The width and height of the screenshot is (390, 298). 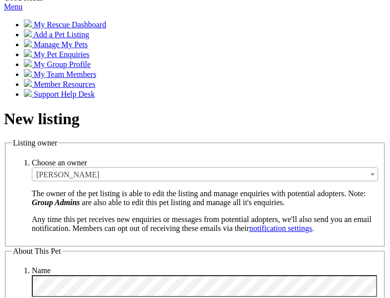 What do you see at coordinates (65, 74) in the screenshot?
I see `span: My Team Members` at bounding box center [65, 74].